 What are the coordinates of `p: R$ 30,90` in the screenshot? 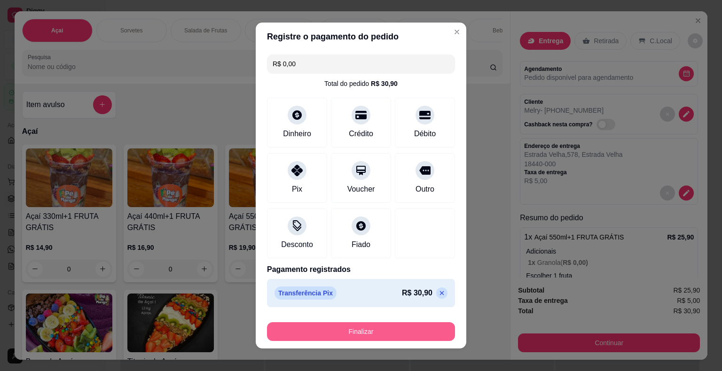 It's located at (417, 293).